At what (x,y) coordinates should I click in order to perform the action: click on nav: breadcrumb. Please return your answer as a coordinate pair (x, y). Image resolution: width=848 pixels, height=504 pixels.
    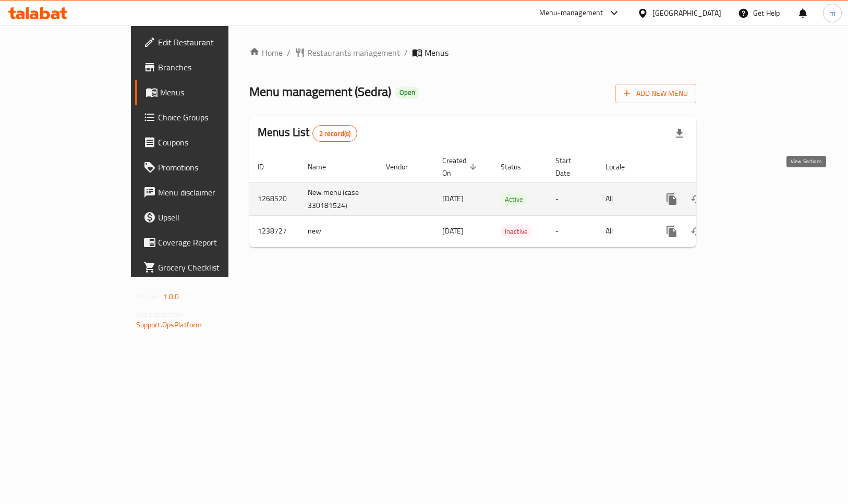
    Looking at the image, I should click on (472, 53).